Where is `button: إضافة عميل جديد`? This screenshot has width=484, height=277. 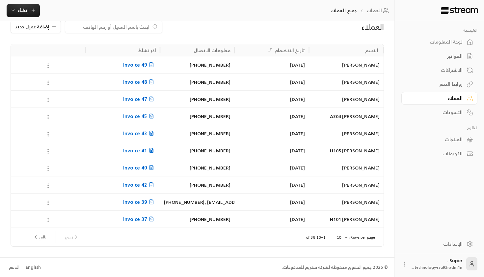
button: إضافة عميل جديد is located at coordinates (36, 27).